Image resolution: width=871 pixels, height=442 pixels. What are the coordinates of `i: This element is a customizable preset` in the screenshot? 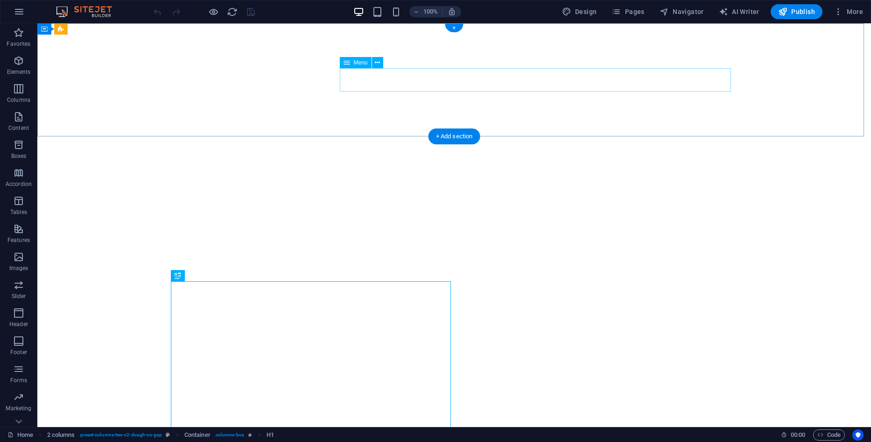 It's located at (168, 434).